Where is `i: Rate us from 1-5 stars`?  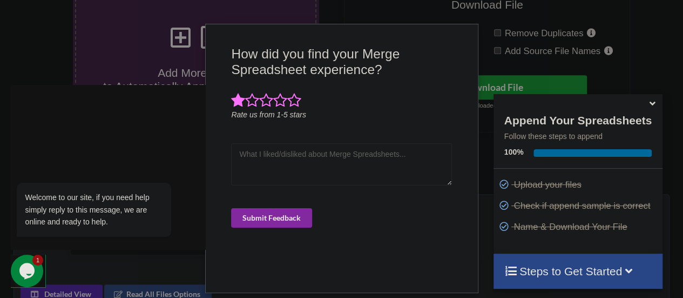
i: Rate us from 1-5 stars is located at coordinates (268, 114).